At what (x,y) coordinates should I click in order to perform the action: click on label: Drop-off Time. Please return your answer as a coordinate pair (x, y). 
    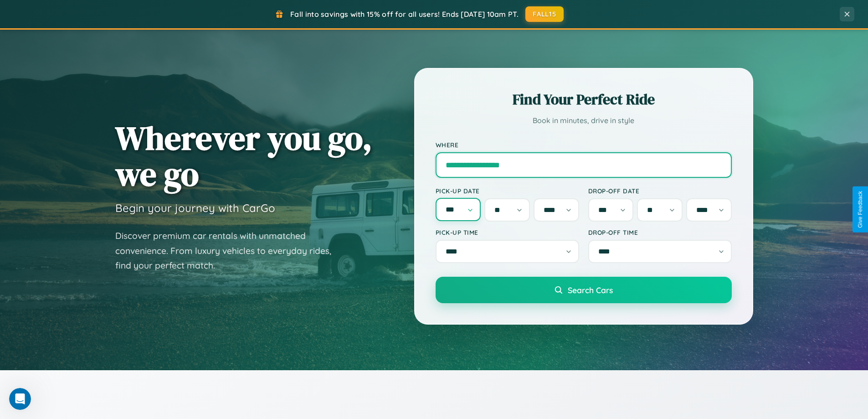
    Looking at the image, I should click on (660, 232).